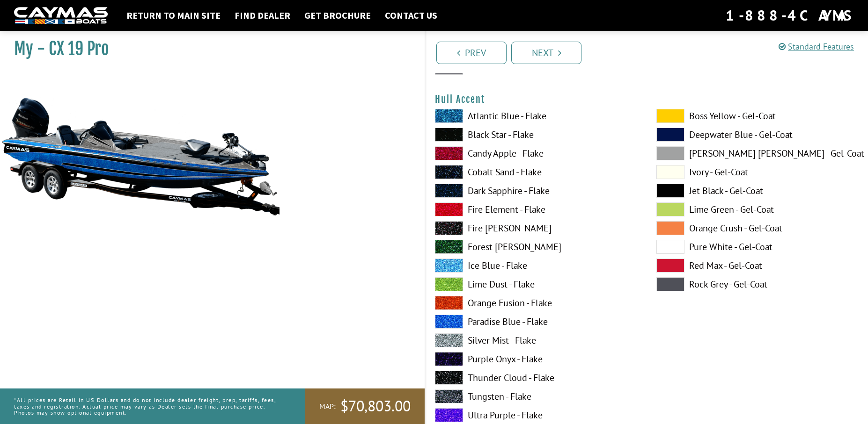 This screenshot has width=868, height=424. What do you see at coordinates (757, 284) in the screenshot?
I see `label: Rock Grey - Gel-Coat` at bounding box center [757, 284].